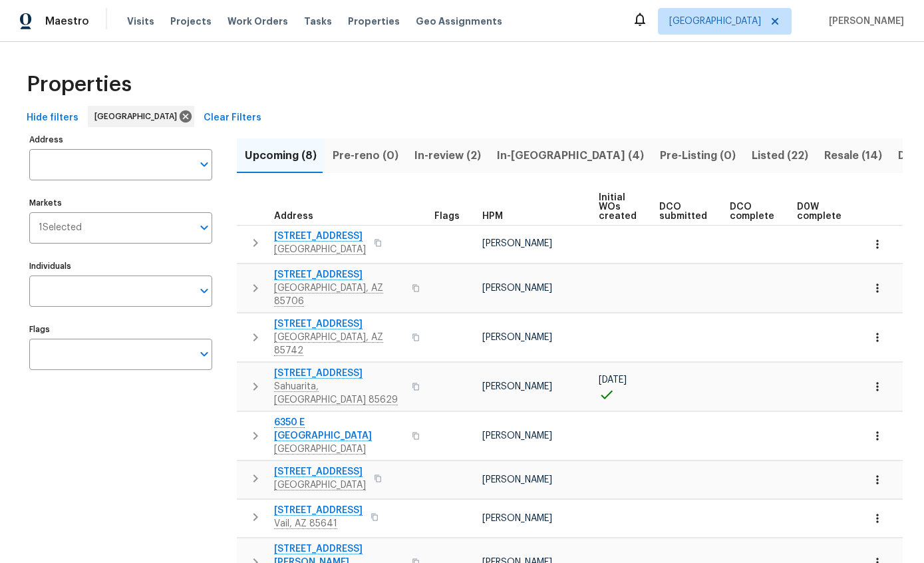  I want to click on span: Upcoming (8), so click(281, 156).